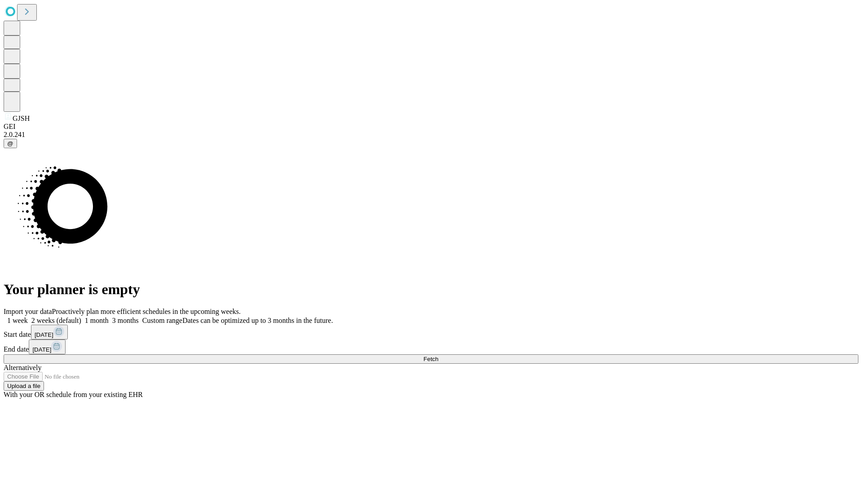 This screenshot has width=862, height=485. What do you see at coordinates (257, 320) in the screenshot?
I see `span: Dates can be optimized up to 3 months in the future.` at bounding box center [257, 320].